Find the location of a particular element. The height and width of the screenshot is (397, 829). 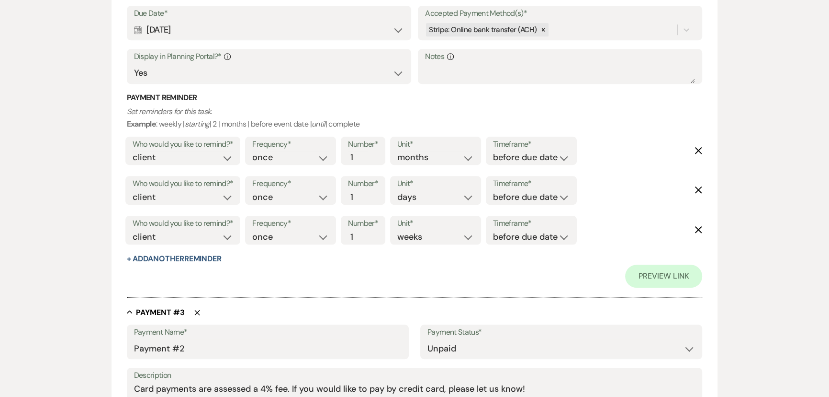

button: Payment #3 is located at coordinates (156, 312).